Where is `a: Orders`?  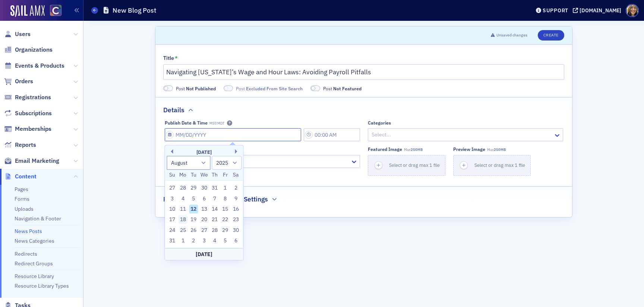
a: Orders is located at coordinates (18, 82).